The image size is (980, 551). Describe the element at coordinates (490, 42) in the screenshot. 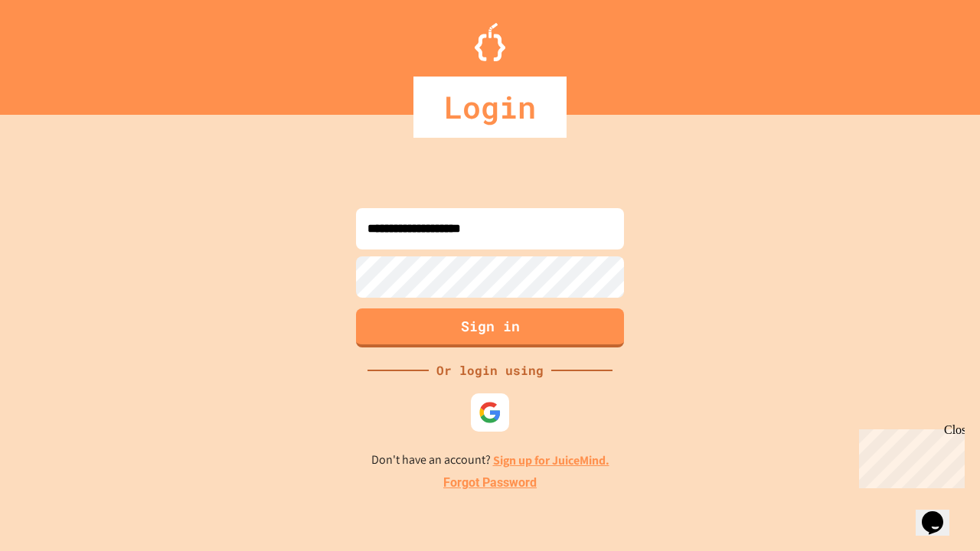

I see `img: Logo.svg` at that location.